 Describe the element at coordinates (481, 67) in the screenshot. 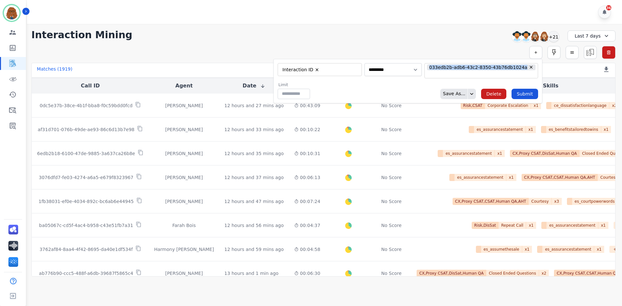

I see `li: 033edb2b-adb6-43c2-8350-43b76db1024a` at that location.